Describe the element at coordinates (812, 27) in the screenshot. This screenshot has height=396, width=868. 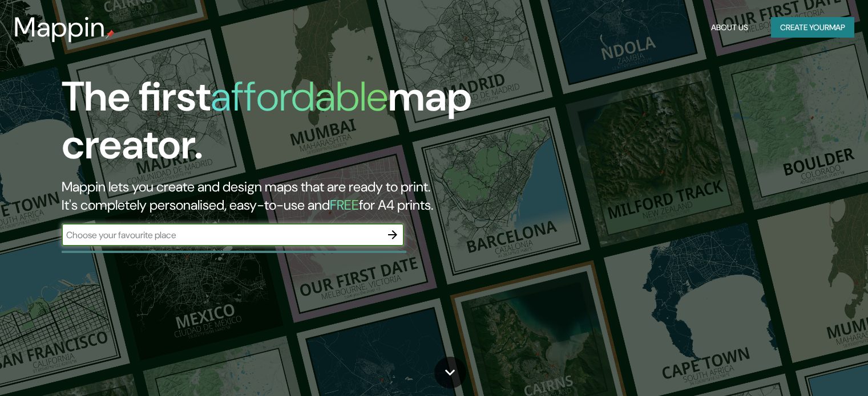
I see `button: Create yourmap` at that location.